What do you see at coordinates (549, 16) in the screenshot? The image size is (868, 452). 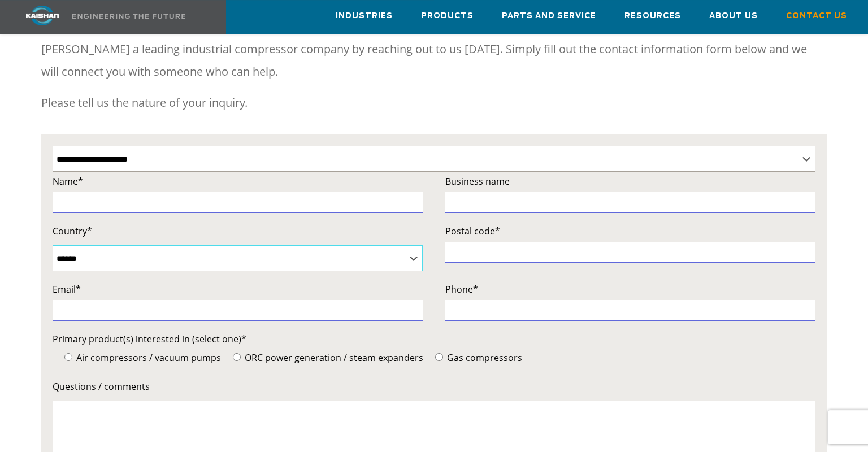 I see `span: Parts and Service` at bounding box center [549, 16].